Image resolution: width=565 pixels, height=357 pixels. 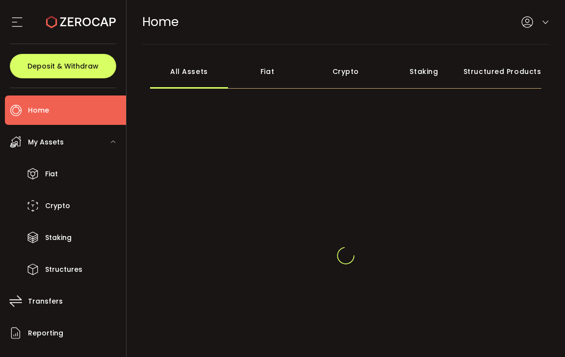 What do you see at coordinates (424, 72) in the screenshot?
I see `div: Staking` at bounding box center [424, 72].